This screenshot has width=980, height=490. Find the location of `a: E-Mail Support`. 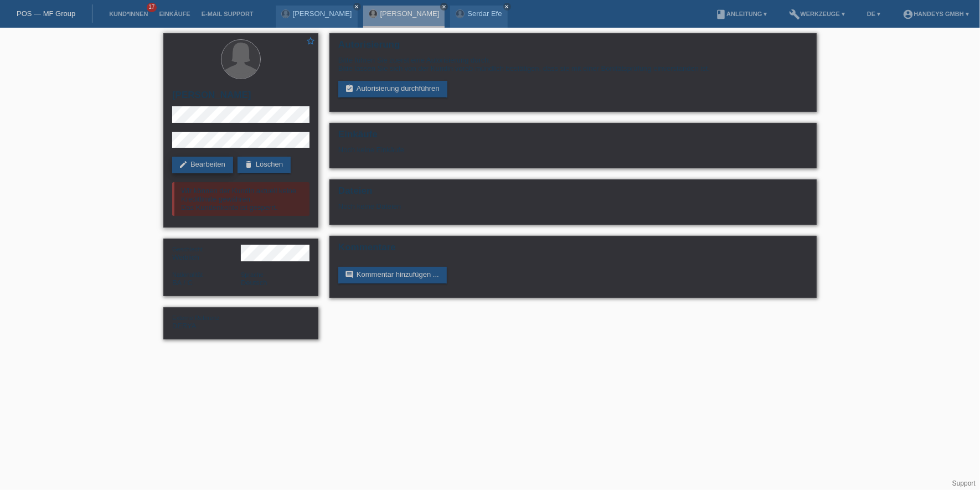

a: E-Mail Support is located at coordinates (228, 13).